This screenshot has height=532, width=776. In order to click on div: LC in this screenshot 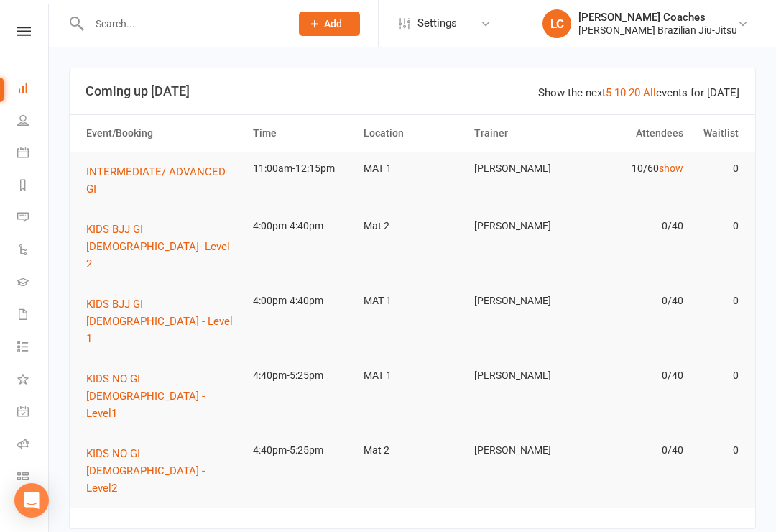, I will do `click(557, 24)`.